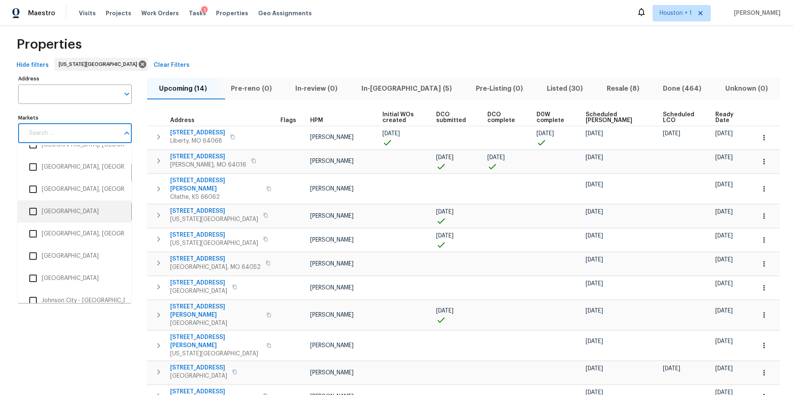 The width and height of the screenshot is (793, 395). What do you see at coordinates (160, 13) in the screenshot?
I see `span: Work Orders` at bounding box center [160, 13].